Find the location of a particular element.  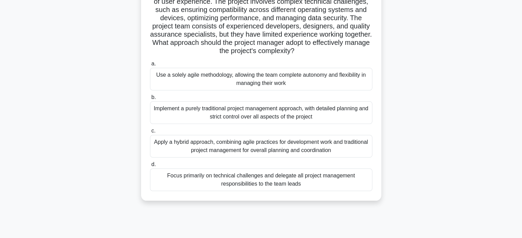

span: c. is located at coordinates (153, 131).